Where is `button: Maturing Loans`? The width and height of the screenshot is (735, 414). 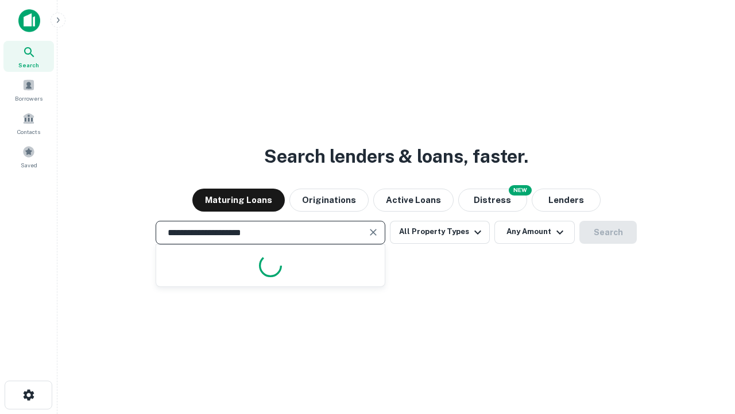
button: Maturing Loans is located at coordinates (238, 200).